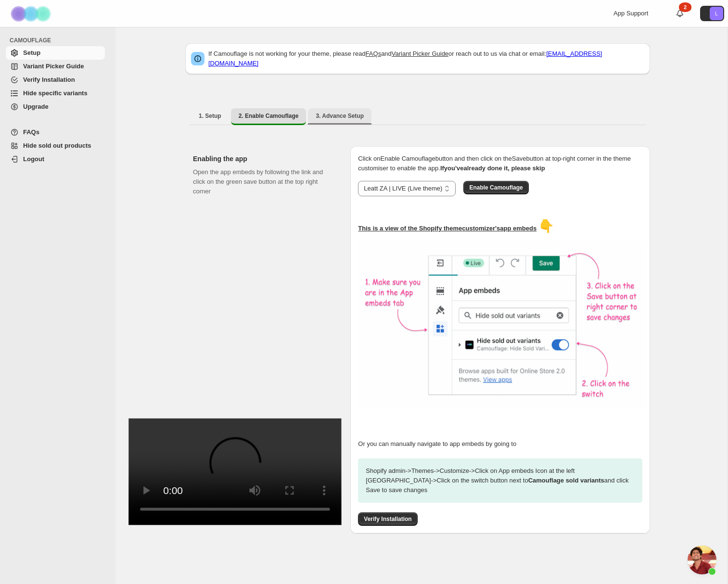 Image resolution: width=728 pixels, height=584 pixels. I want to click on span: CAMOUFLAGE, so click(59, 40).